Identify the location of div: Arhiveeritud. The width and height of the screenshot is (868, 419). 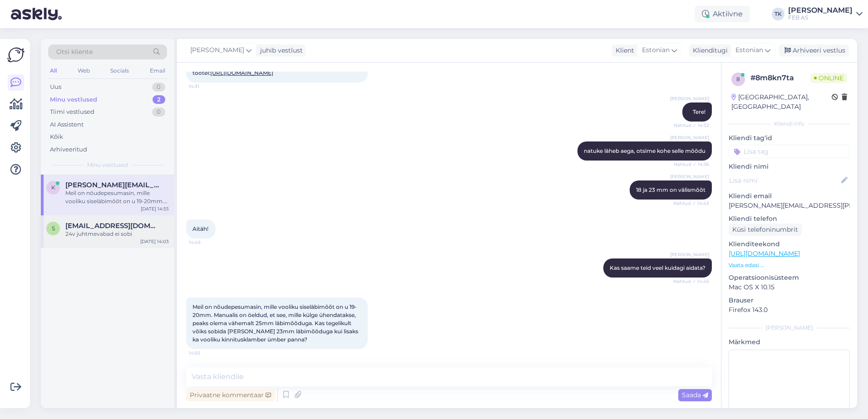
(69, 150).